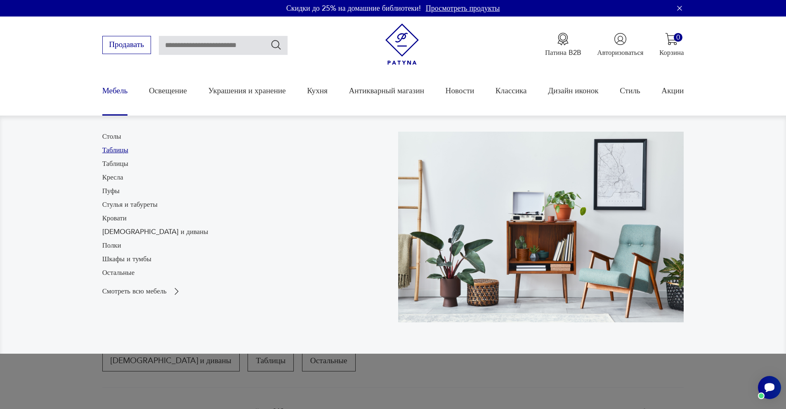 The width and height of the screenshot is (786, 409). I want to click on a: Кресла, so click(113, 177).